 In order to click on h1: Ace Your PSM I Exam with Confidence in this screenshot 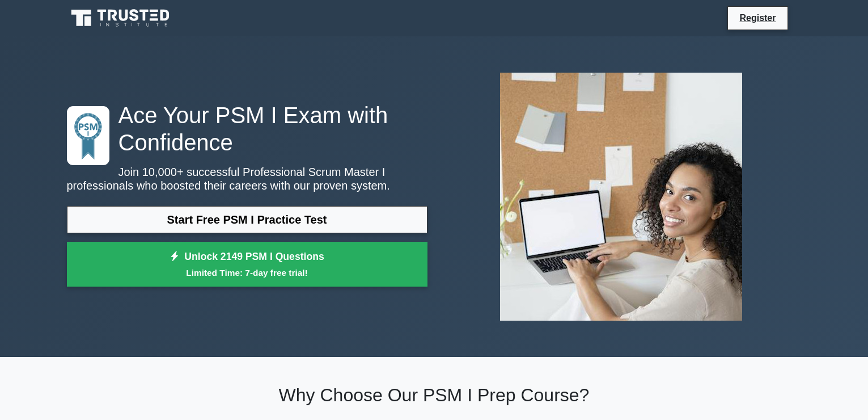, I will do `click(247, 129)`.